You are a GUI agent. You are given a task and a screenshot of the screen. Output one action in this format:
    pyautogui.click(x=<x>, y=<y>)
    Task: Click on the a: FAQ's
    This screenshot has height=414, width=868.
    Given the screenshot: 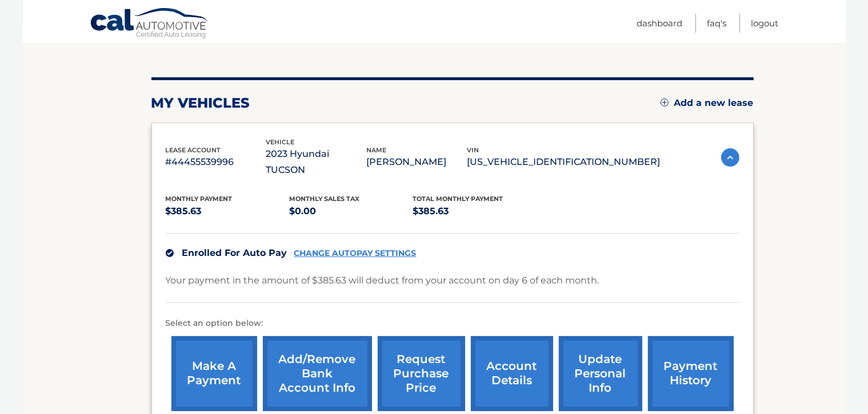 What is the action you would take?
    pyautogui.click(x=717, y=23)
    